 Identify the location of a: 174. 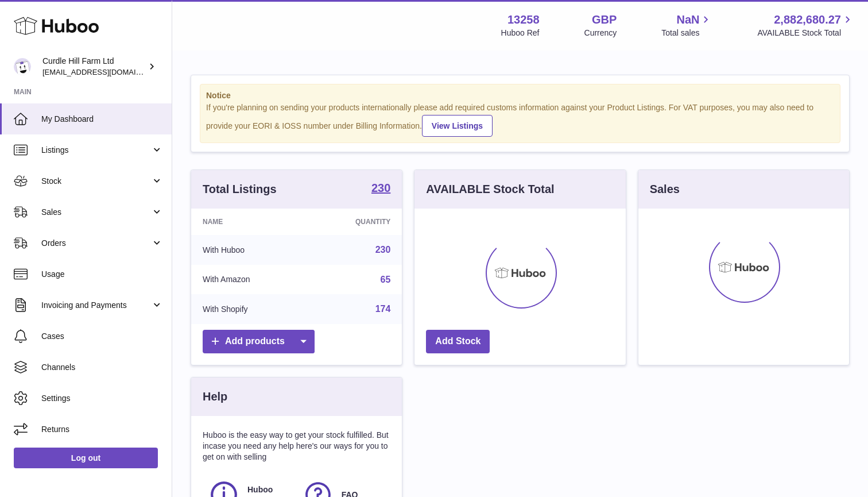
(383, 308).